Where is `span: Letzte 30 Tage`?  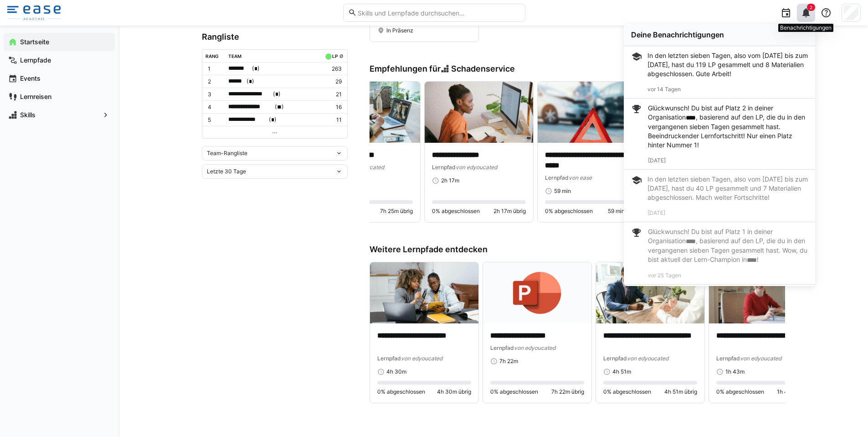 span: Letzte 30 Tage is located at coordinates (226, 171).